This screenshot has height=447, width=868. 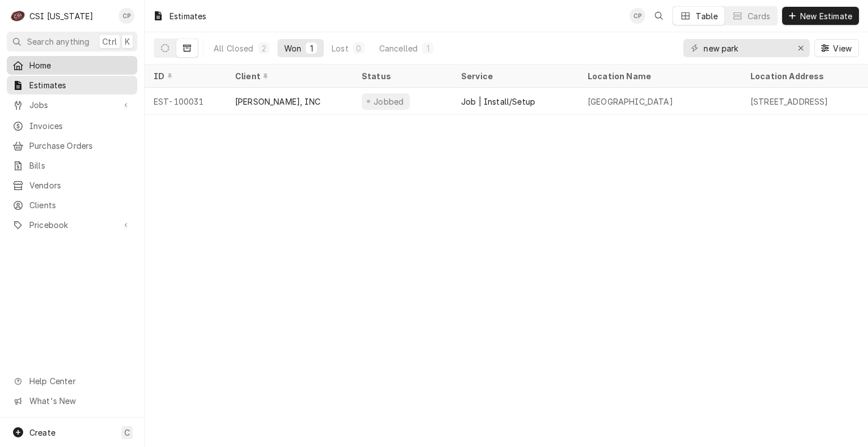 What do you see at coordinates (842, 48) in the screenshot?
I see `span: View` at bounding box center [842, 48].